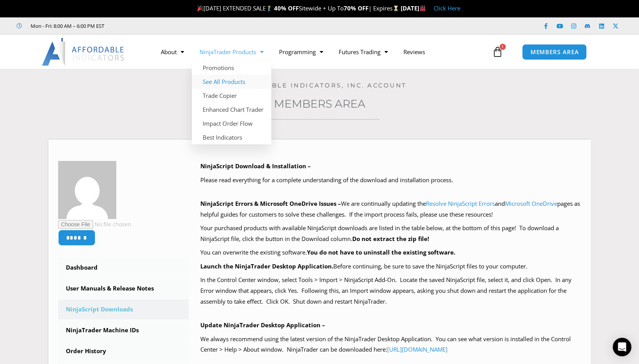  Describe the element at coordinates (267, 267) in the screenshot. I see `b: Launch the NinjaTrader Desktop Application.` at that location.